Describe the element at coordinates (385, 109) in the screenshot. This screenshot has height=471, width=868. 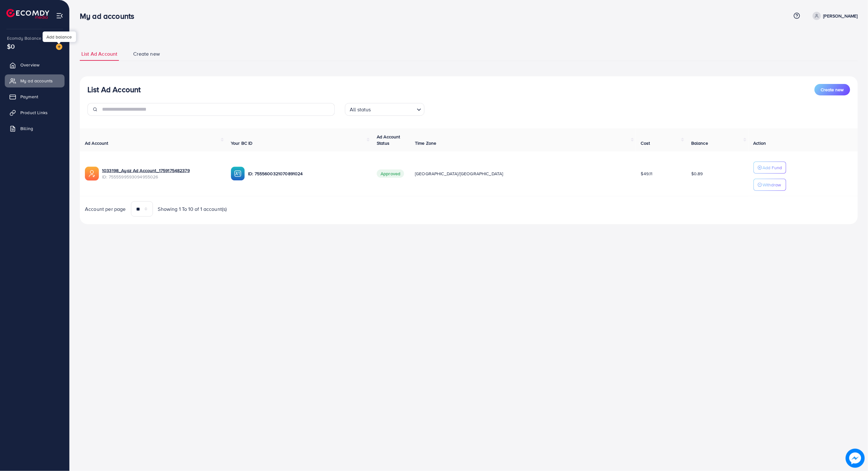
I see `div: Search for option` at that location.